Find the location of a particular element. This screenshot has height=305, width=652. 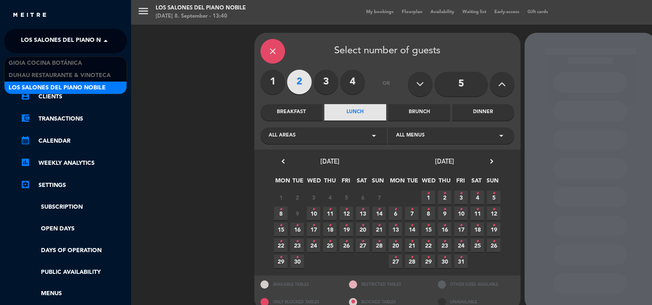

span: Duhau Restaurante & Vinoteca is located at coordinates (59, 75).